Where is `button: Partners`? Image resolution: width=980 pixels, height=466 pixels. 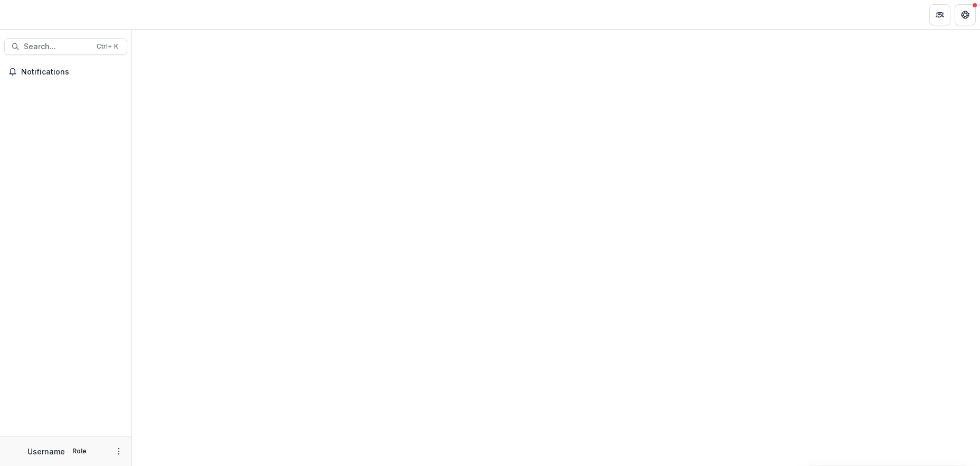 button: Partners is located at coordinates (940, 14).